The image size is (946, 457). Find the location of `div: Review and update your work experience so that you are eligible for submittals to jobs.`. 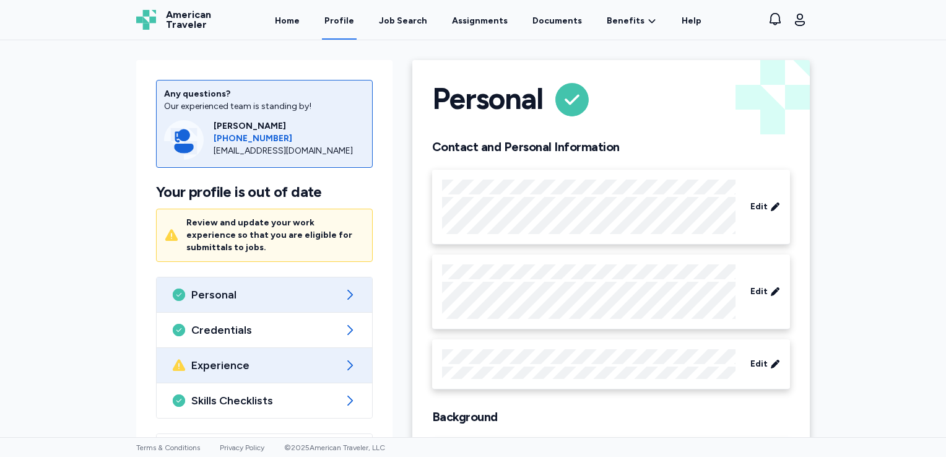

div: Review and update your work experience so that you are eligible for submittals to jobs. is located at coordinates (275, 235).